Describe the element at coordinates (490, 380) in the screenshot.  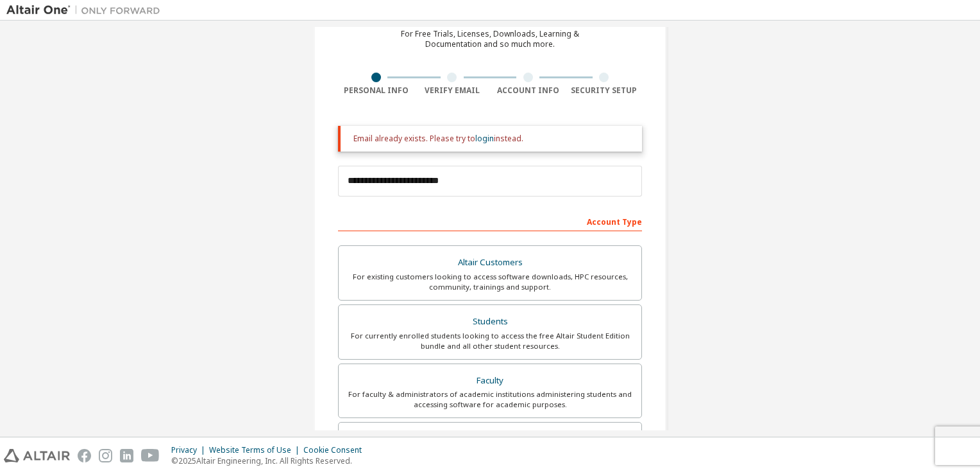
I see `div: Faculty` at that location.